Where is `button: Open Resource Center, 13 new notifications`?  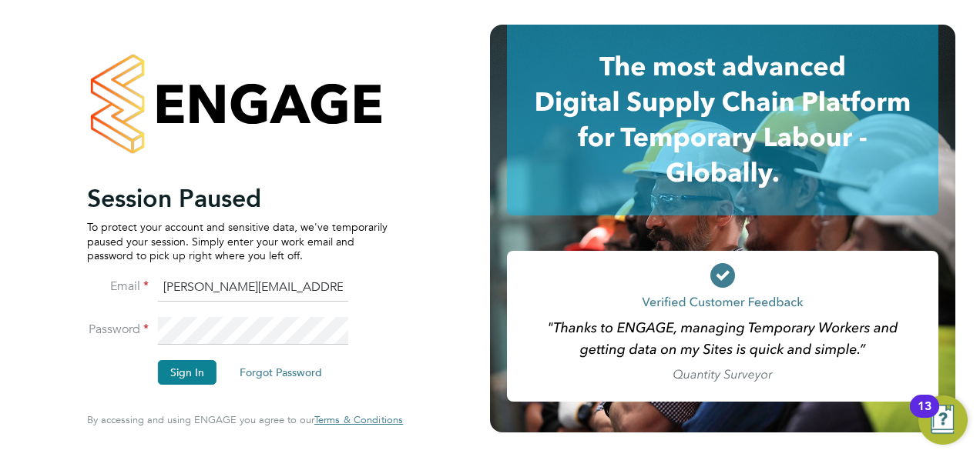 button: Open Resource Center, 13 new notifications is located at coordinates (942, 420).